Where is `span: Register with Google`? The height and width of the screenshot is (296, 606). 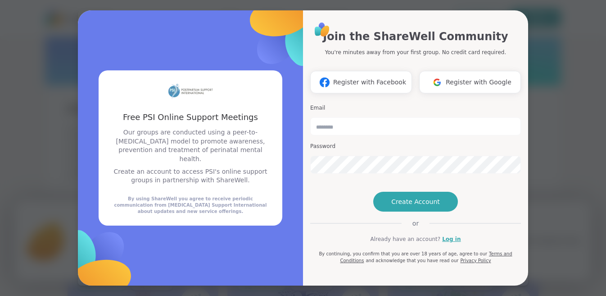 span: Register with Google is located at coordinates (479, 82).